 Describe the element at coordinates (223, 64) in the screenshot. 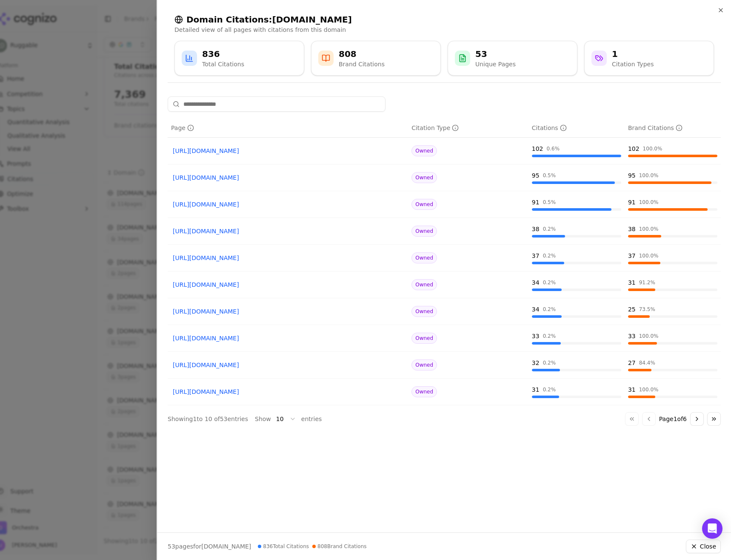

I see `div: Total Citations` at that location.